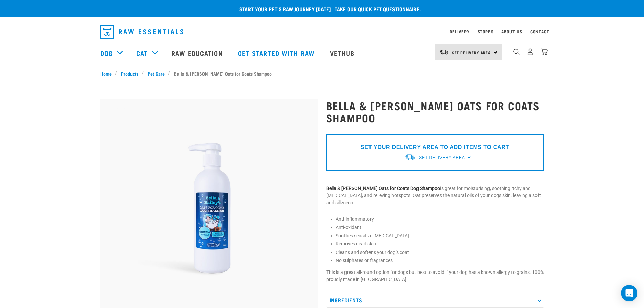  I want to click on a: About Us, so click(512, 31).